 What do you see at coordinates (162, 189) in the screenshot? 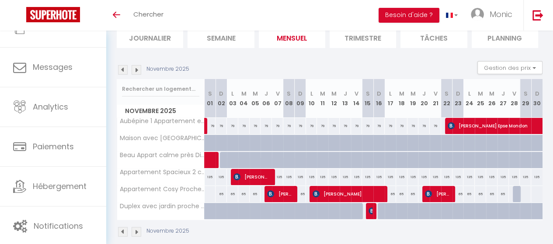
I see `span: Appartement Cosy Proche Disneyland` at bounding box center [162, 189].